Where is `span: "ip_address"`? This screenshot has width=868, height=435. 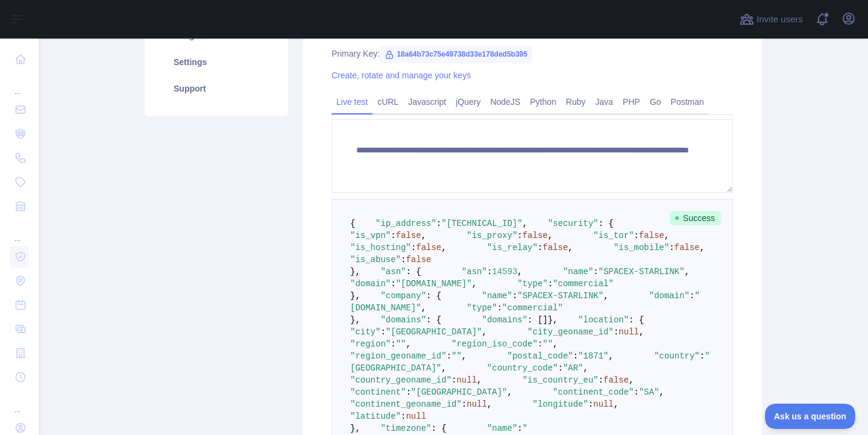 span: "ip_address" is located at coordinates (405, 223).